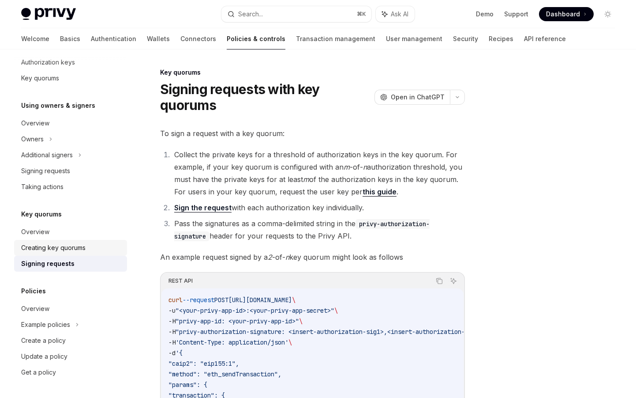  I want to click on span: POST, so click(221, 300).